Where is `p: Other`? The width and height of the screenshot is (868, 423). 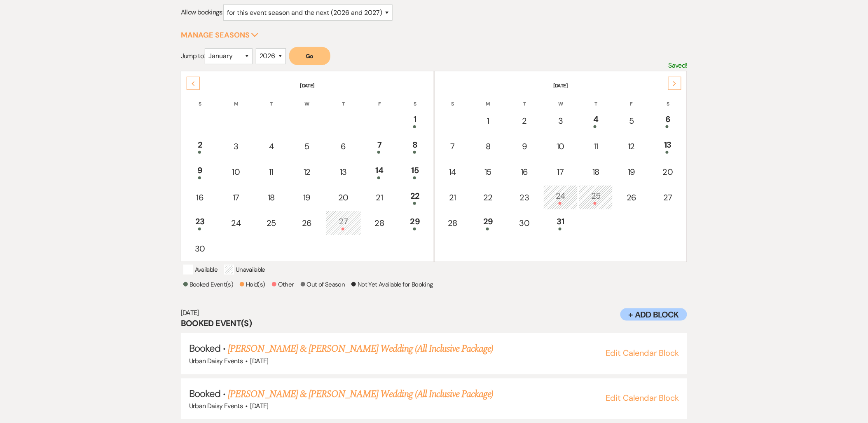
p: Other is located at coordinates (283, 284).